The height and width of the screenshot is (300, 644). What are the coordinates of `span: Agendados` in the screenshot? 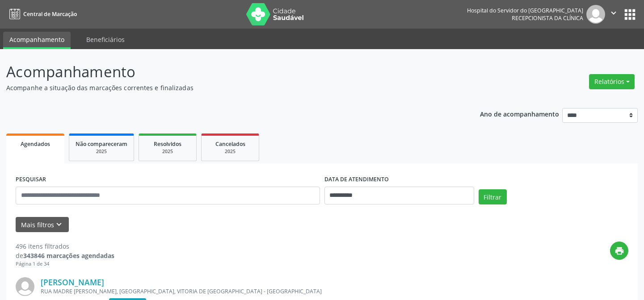 It's located at (35, 143).